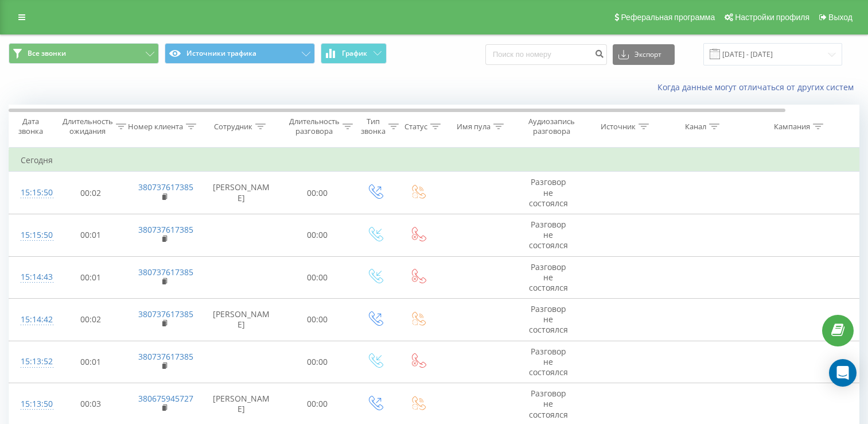  What do you see at coordinates (240, 54) in the screenshot?
I see `button: Источники трафика` at bounding box center [240, 54].